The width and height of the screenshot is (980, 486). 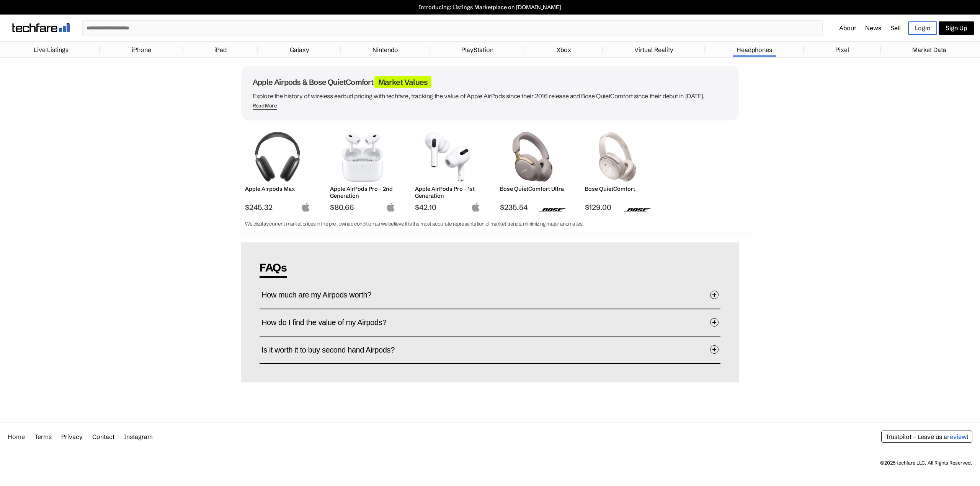 What do you see at coordinates (265, 105) in the screenshot?
I see `div: Read More` at bounding box center [265, 105].